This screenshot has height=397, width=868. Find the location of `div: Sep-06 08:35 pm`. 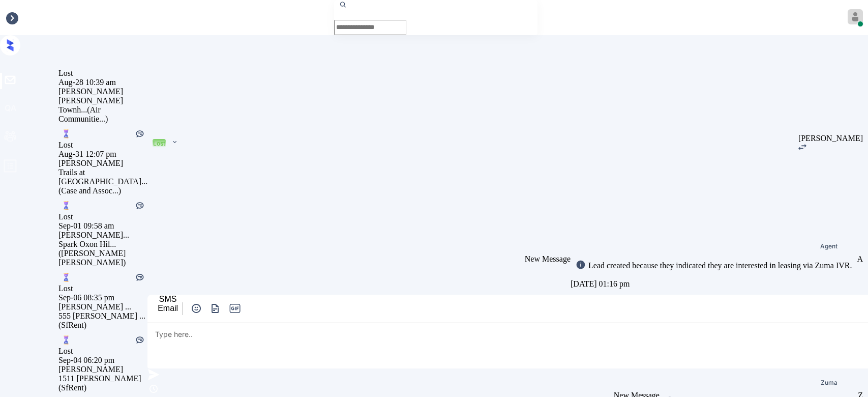

div: Sep-06 08:35 pm is located at coordinates (103, 297).